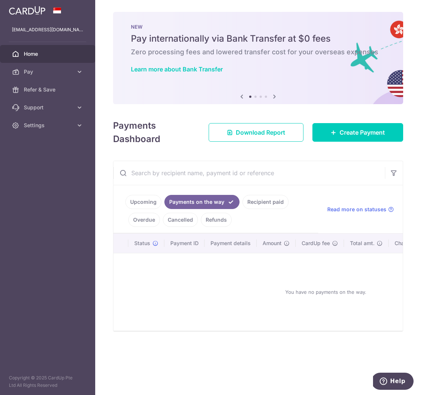  What do you see at coordinates (258, 27) in the screenshot?
I see `p: NEW` at bounding box center [258, 27].